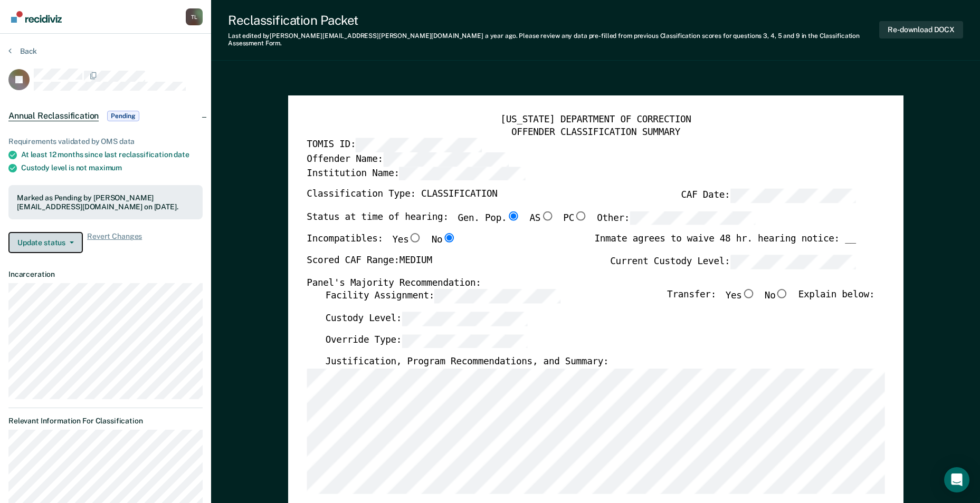  What do you see at coordinates (793, 261) in the screenshot?
I see `input: Current Custody Level:` at bounding box center [793, 261].